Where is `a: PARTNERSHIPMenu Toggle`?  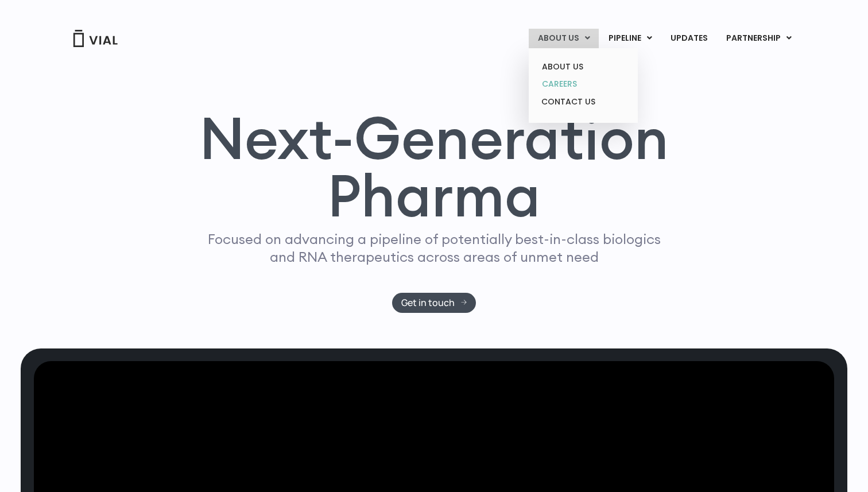
a: PARTNERSHIPMenu Toggle is located at coordinates (759, 38).